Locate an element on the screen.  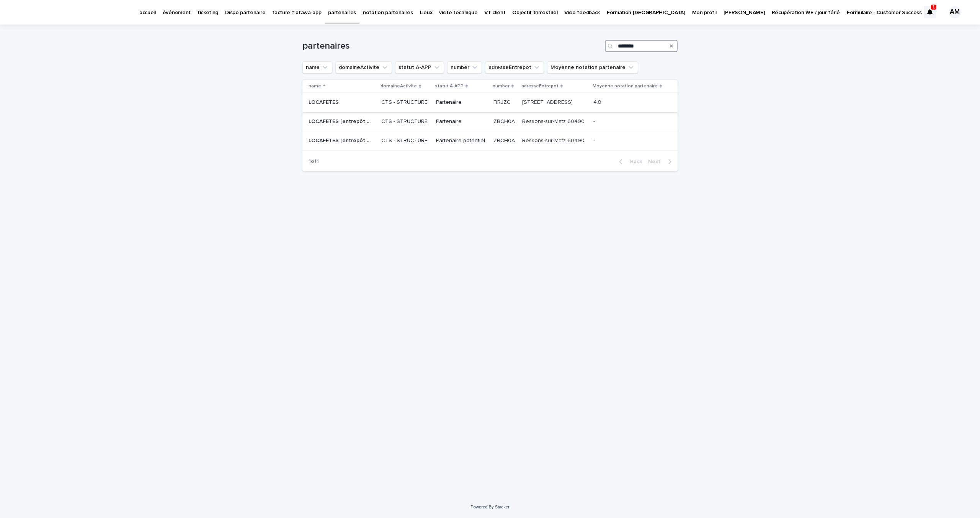
p: Moyenne notation partenaire is located at coordinates (625, 86).